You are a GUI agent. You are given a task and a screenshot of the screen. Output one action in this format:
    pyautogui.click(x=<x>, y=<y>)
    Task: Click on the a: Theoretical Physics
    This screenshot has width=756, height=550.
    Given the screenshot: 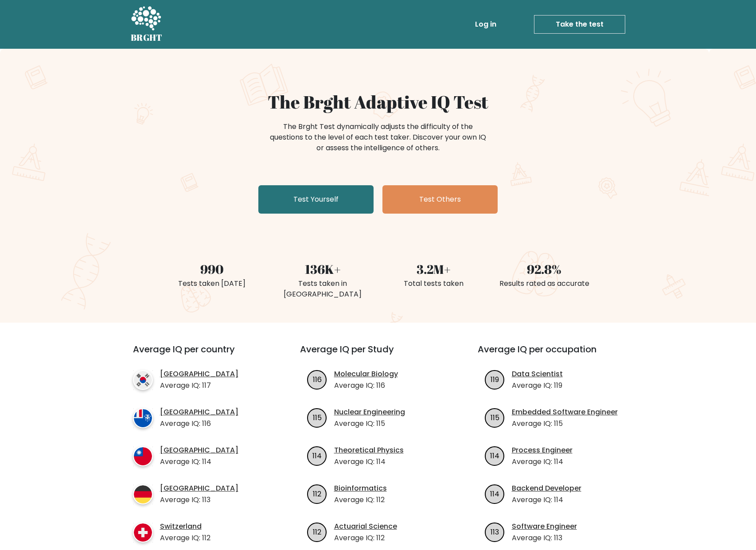 What is the action you would take?
    pyautogui.click(x=369, y=450)
    